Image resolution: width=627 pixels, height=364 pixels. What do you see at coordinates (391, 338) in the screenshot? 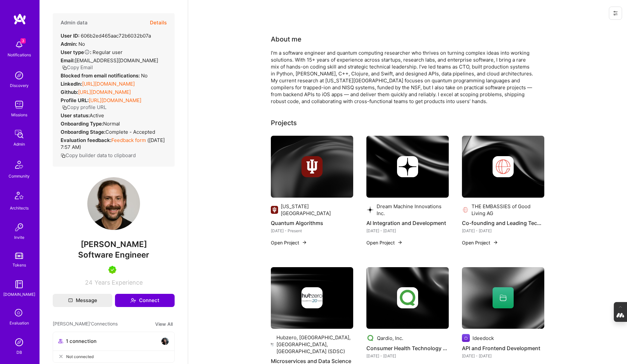
I see `div: Qardio, Inc.` at bounding box center [391, 338].